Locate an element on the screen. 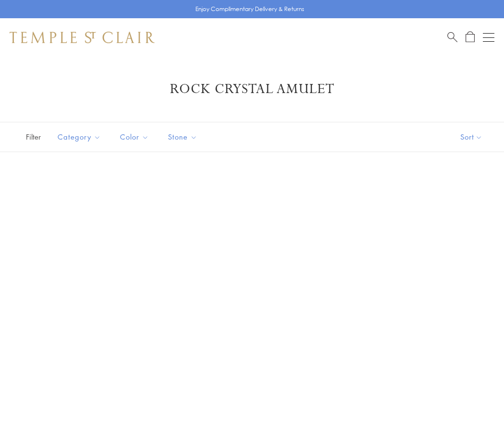 The image size is (504, 426). span: Stone is located at coordinates (183, 137).